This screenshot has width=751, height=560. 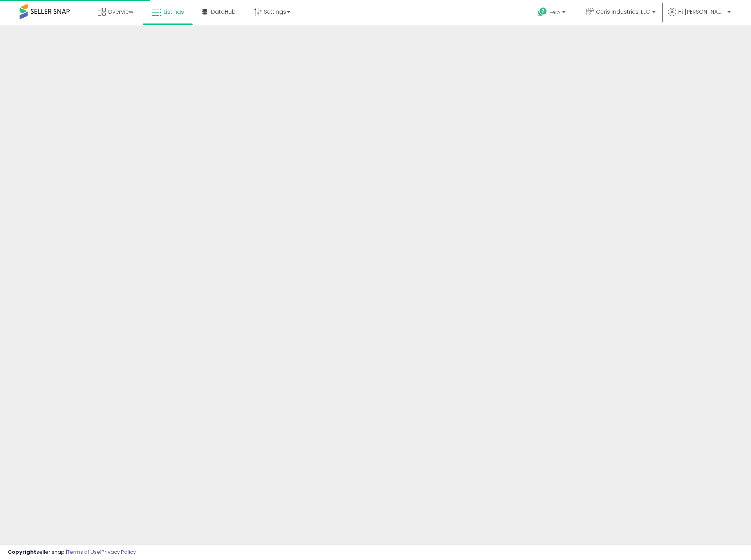 I want to click on span: Listings, so click(x=174, y=12).